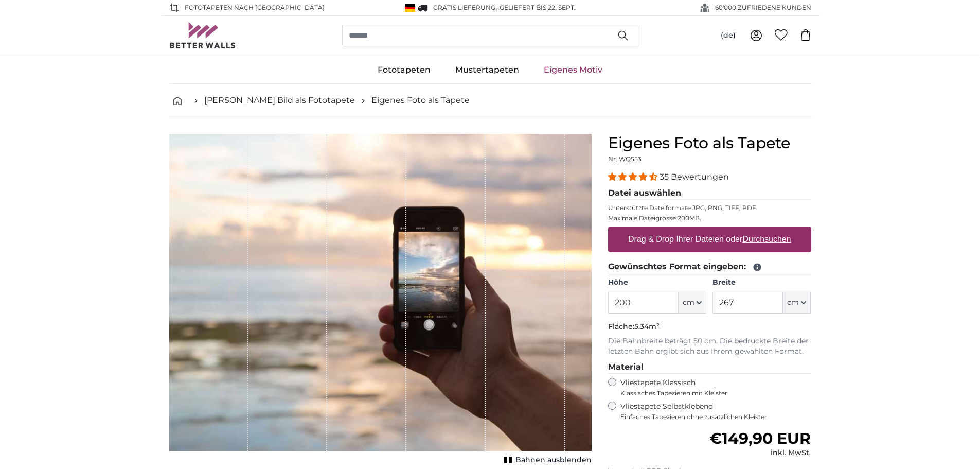 The height and width of the screenshot is (469, 980). What do you see at coordinates (465, 7) in the screenshot?
I see `span: GRATIS Lieferung!` at bounding box center [465, 7].